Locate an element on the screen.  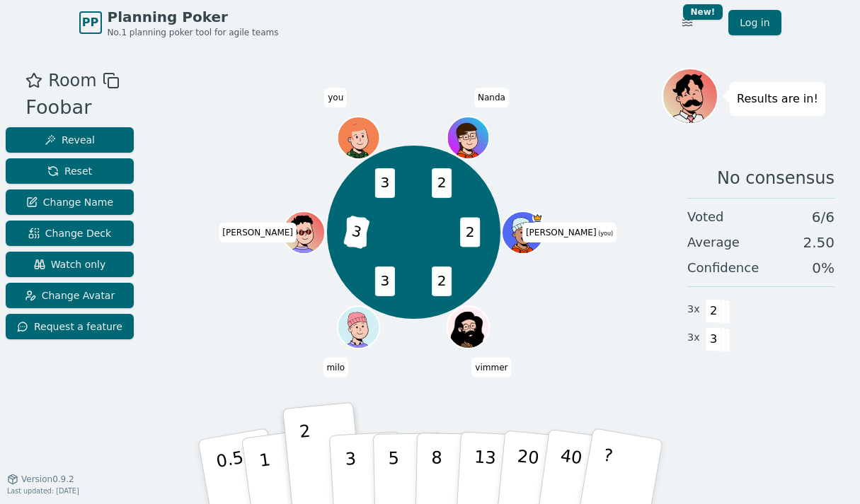
span: (you) is located at coordinates (605, 233).